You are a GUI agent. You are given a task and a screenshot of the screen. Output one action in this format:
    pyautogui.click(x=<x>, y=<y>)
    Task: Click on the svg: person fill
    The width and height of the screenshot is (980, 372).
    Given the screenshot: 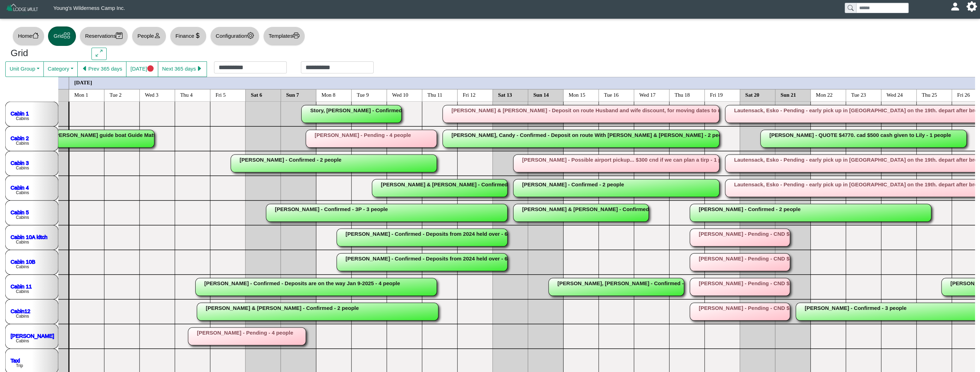 What is the action you would take?
    pyautogui.click(x=955, y=7)
    